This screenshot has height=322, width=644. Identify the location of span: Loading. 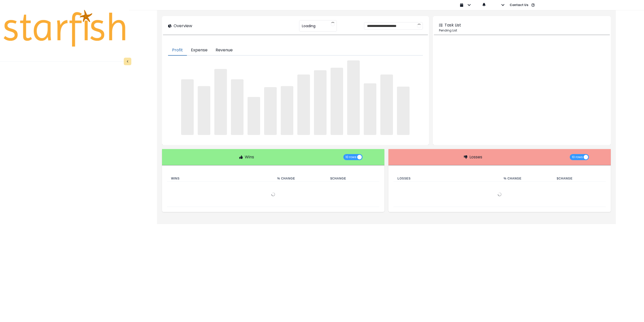
(309, 26).